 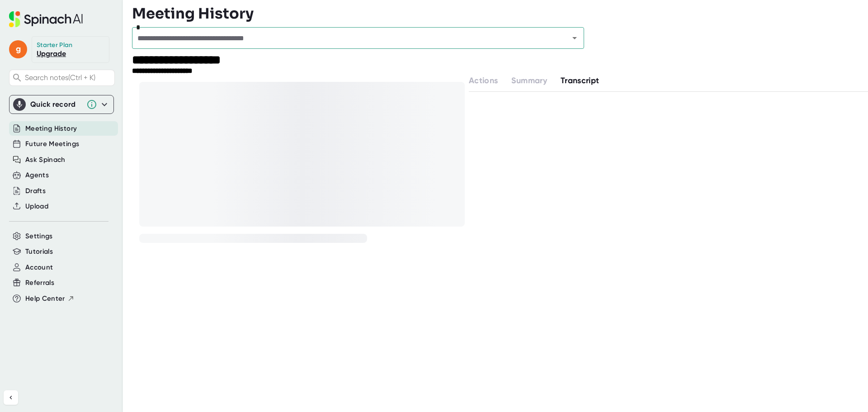 What do you see at coordinates (68, 77) in the screenshot?
I see `span: Search notes (Ctrl + K)` at bounding box center [68, 77].